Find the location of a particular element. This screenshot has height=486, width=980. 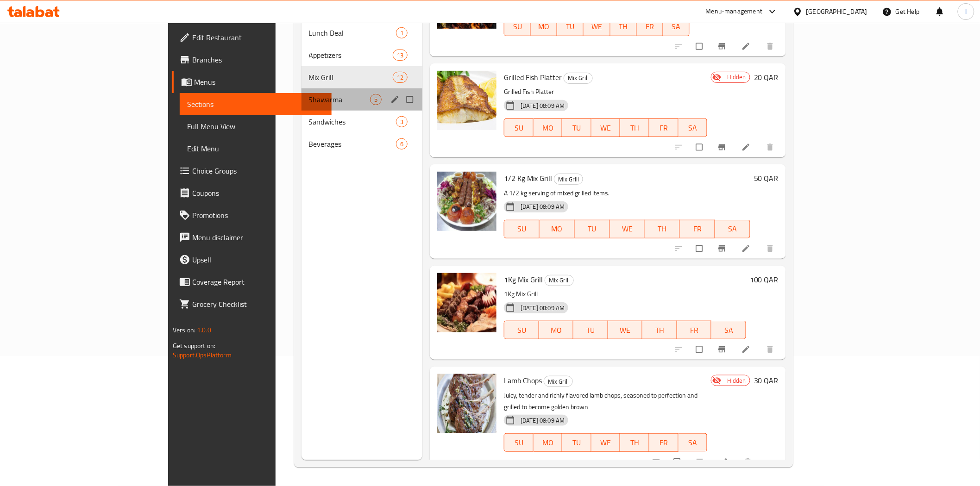

a: Grocery Checklist is located at coordinates (251, 304).